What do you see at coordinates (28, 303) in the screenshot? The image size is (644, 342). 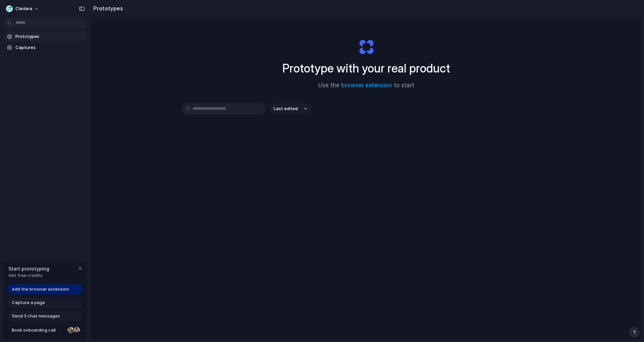 I see `span: Capture a page` at bounding box center [28, 303].